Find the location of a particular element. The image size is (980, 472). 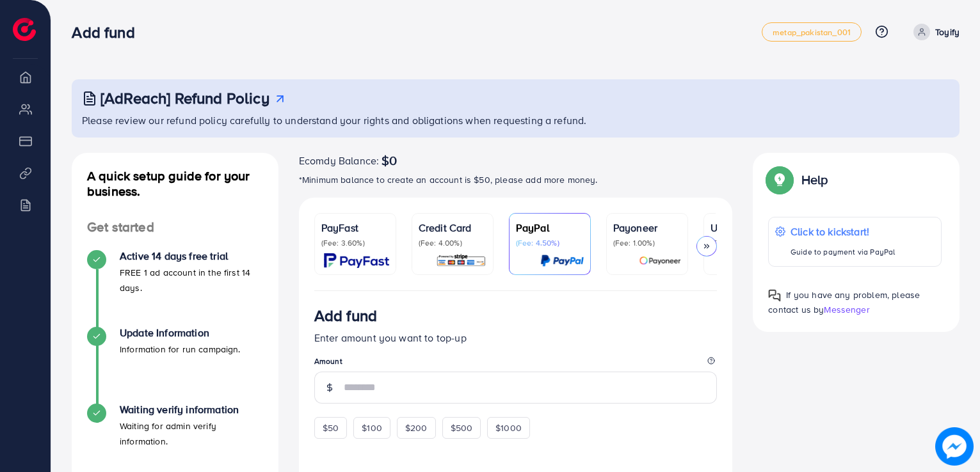

li: Active 14 days free trial is located at coordinates (174, 289).